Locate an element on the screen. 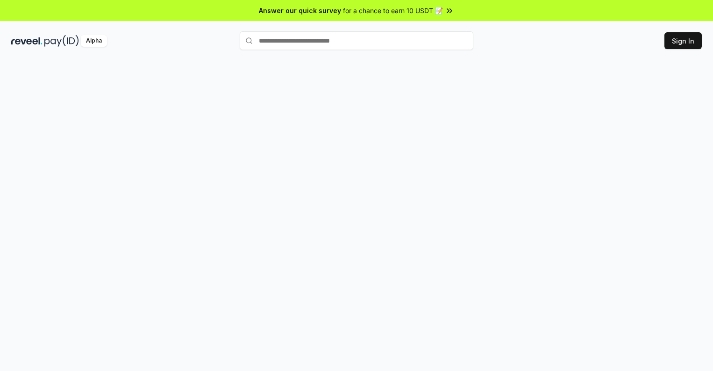 The image size is (713, 371). span: Answer our quick survey is located at coordinates (300, 10).